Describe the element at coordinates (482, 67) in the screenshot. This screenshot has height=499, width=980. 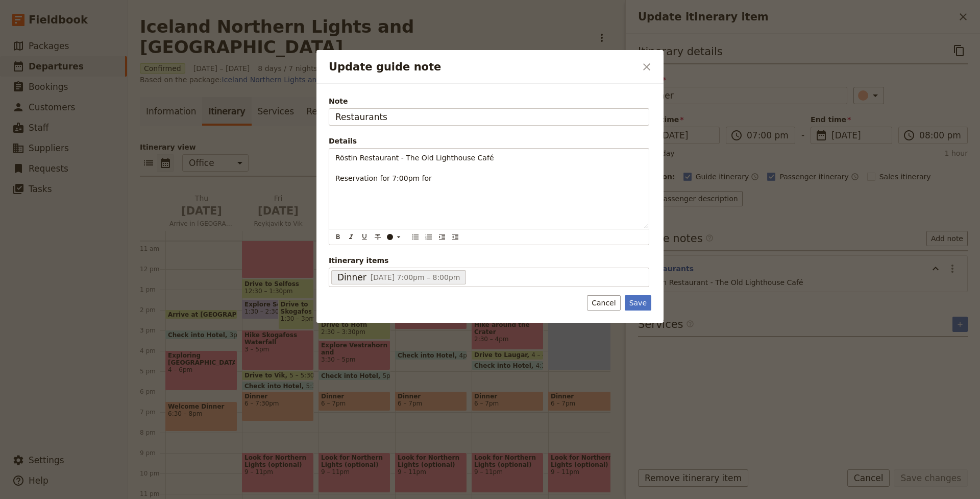
I see `h2: Update guide note` at that location.